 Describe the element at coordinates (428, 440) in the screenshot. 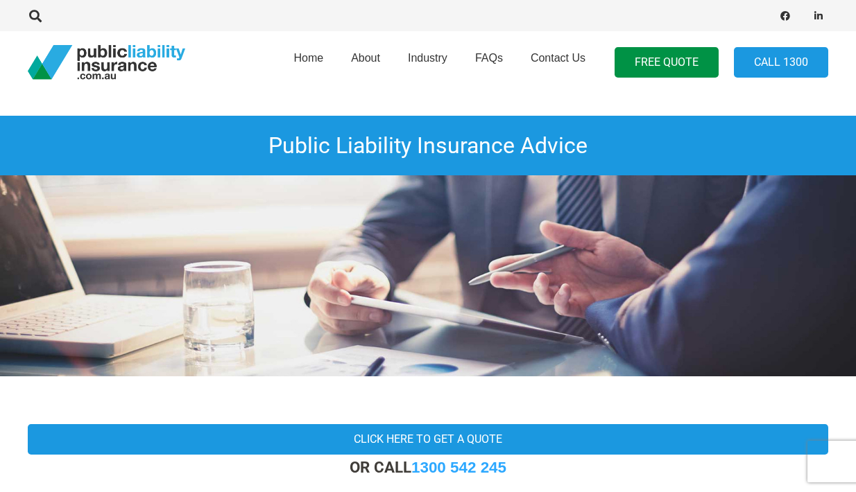

I see `a: Click here to get a quote` at that location.